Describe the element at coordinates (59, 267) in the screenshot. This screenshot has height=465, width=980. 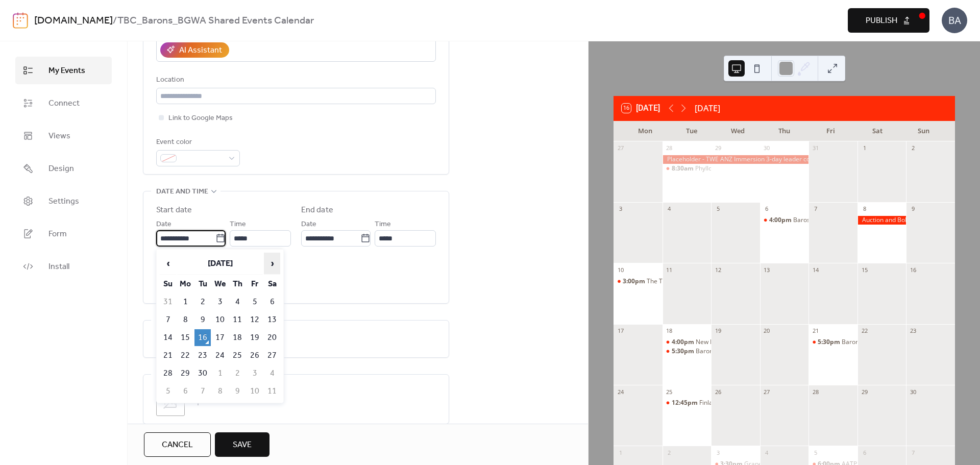
I see `span: Install` at that location.